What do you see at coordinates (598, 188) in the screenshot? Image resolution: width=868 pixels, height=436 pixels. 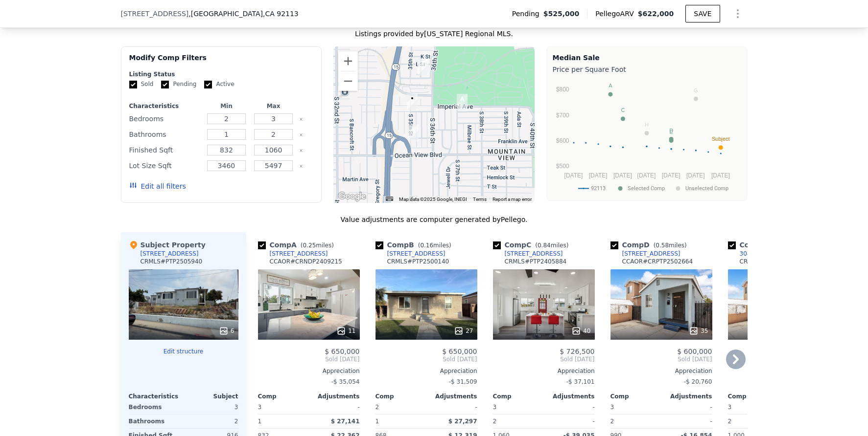 I see `text: 92113` at bounding box center [598, 188].